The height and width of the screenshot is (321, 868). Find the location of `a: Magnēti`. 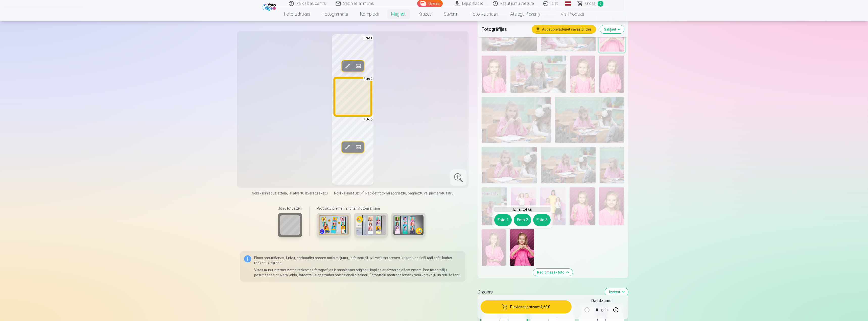

a: Magnēti is located at coordinates (399, 14).